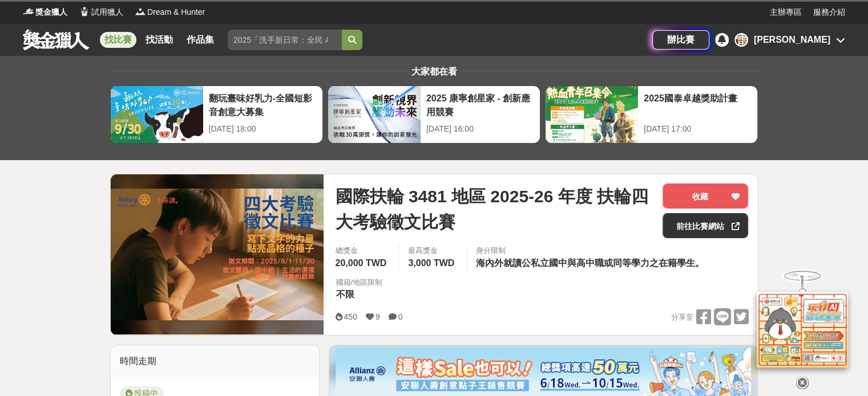 This screenshot has width=868, height=396. What do you see at coordinates (698, 105) in the screenshot?
I see `div: 2025國泰卓越獎助計畫` at bounding box center [698, 105].